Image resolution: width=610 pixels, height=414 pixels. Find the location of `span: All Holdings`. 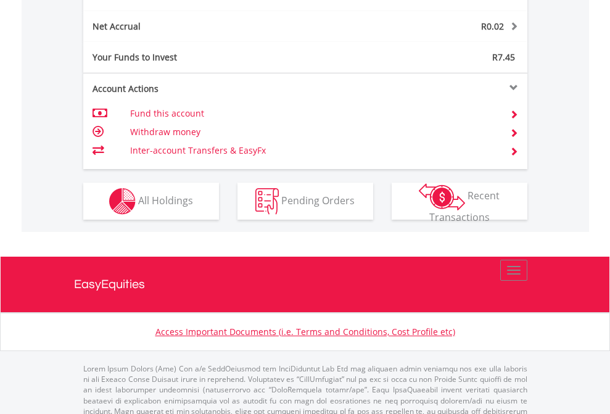

span: All Holdings is located at coordinates (165, 200).